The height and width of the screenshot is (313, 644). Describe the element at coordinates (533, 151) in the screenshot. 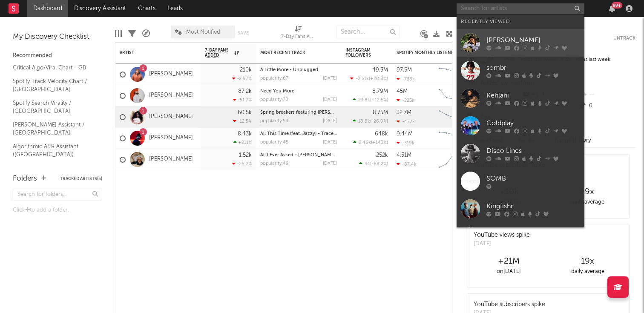

I see `div: Disco Lines` at that location.